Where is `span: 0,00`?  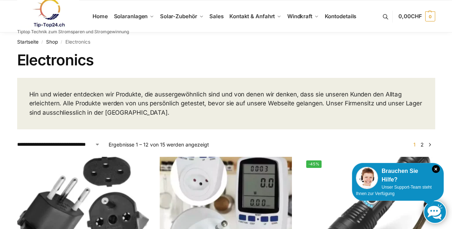
span: 0,00 is located at coordinates (409, 16).